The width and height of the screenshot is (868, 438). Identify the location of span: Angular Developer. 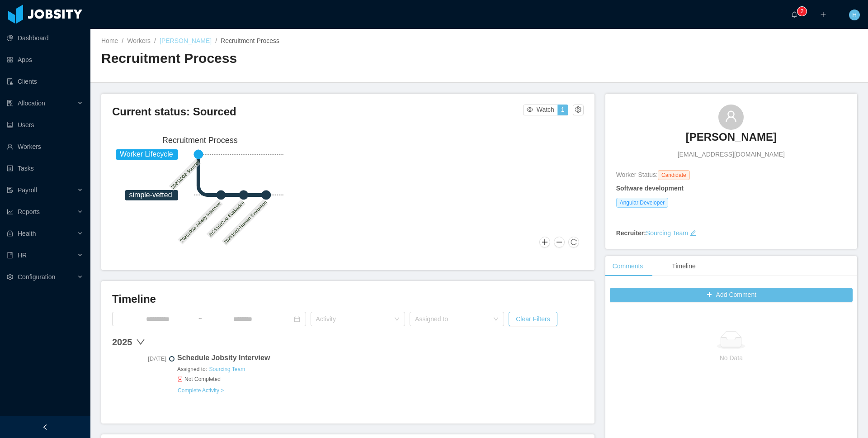
(642, 203).